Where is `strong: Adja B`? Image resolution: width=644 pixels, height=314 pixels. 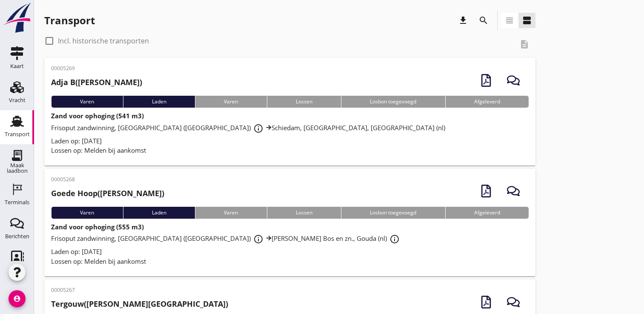 strong: Adja B is located at coordinates (63, 82).